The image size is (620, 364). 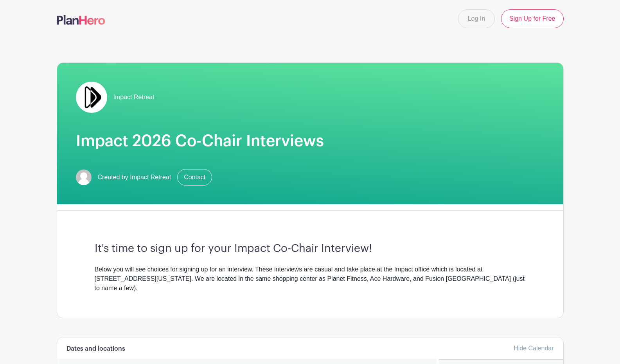 What do you see at coordinates (81, 20) in the screenshot?
I see `img: logo-507f7623f17ff9eddc593b1ce0a138ce2505c220e1c5a4e2b4648c50719b7d32.svg` at bounding box center [81, 20].